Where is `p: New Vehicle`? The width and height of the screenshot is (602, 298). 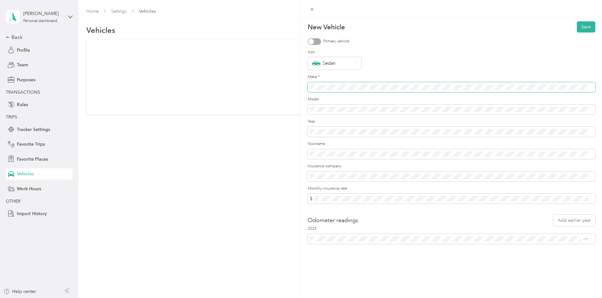
p: New Vehicle is located at coordinates (326, 27).